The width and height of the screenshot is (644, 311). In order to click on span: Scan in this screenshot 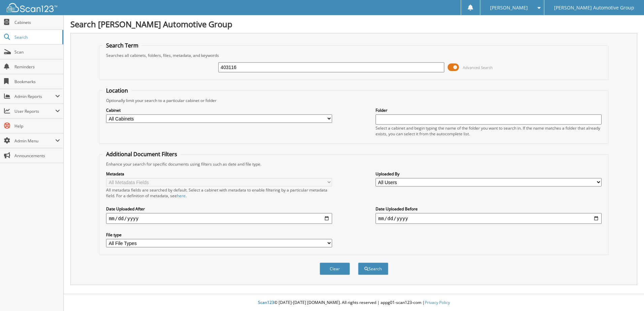, I will do `click(37, 52)`.